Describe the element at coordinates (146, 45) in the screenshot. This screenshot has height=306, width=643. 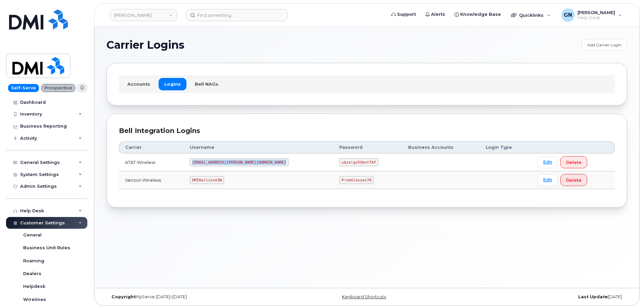
I see `span: Carrier Logins` at that location.